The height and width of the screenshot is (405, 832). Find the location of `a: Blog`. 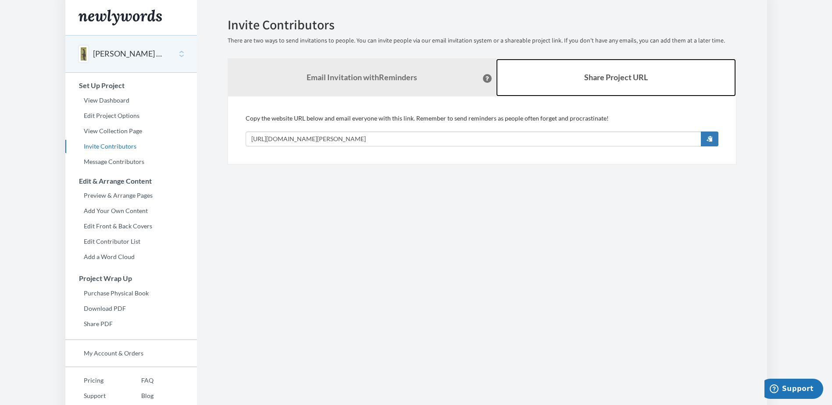

a: Blog is located at coordinates (138, 396).